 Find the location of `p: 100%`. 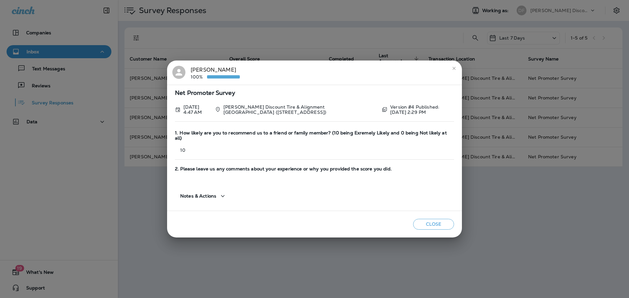

p: 100% is located at coordinates (199, 77).